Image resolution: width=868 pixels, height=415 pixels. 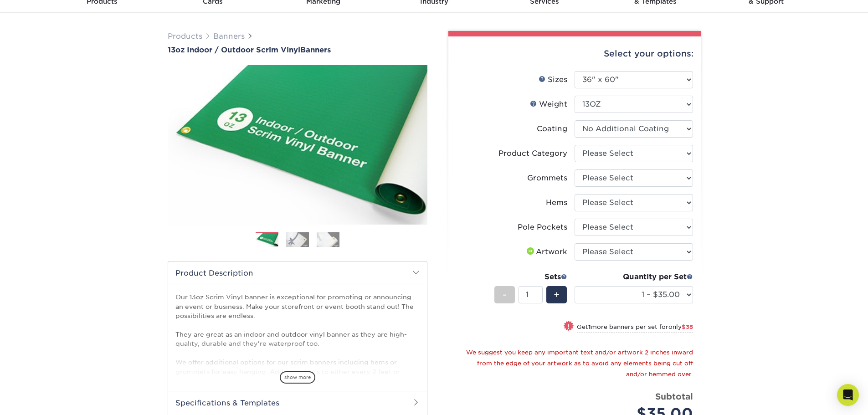 I want to click on a: 13oz Indoor / Outdoor Scrim VinylBanners, so click(x=298, y=50).